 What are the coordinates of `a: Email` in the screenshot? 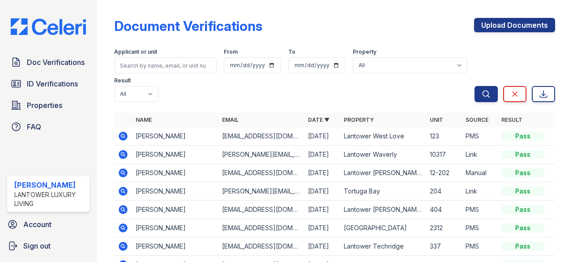 It's located at (230, 120).